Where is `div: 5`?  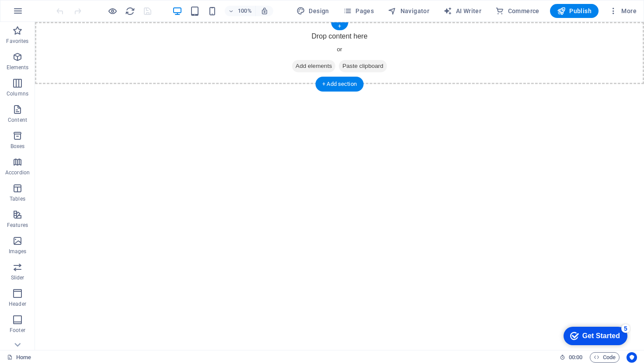
div: 5 is located at coordinates (69, 6).